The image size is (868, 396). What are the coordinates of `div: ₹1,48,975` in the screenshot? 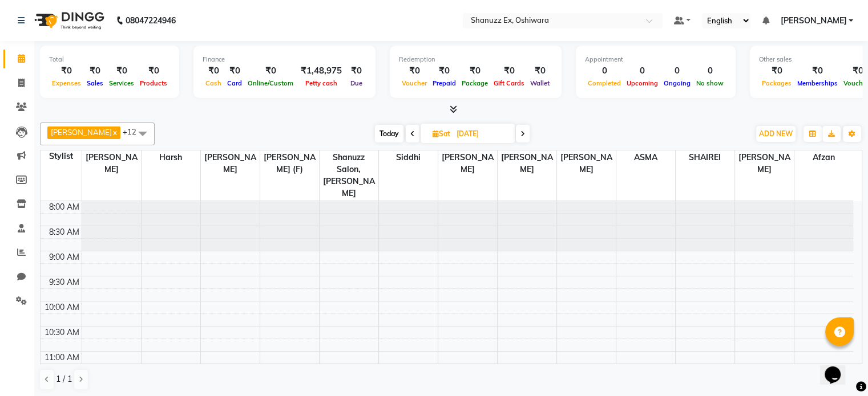 It's located at (322, 71).